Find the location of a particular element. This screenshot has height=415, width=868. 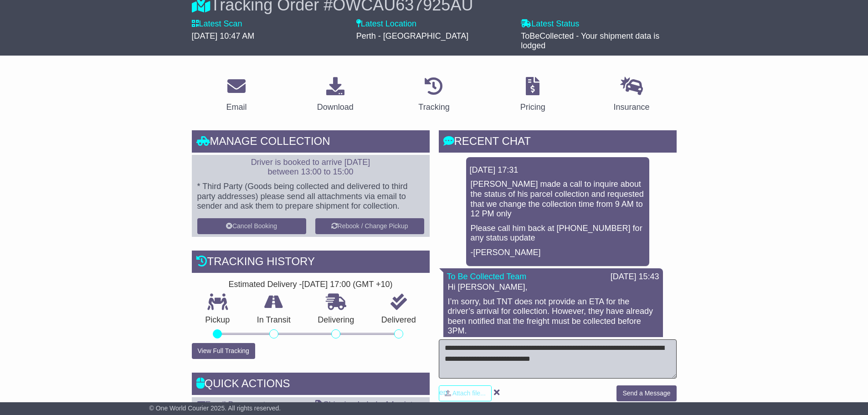

div: Tracking history is located at coordinates (311, 263).